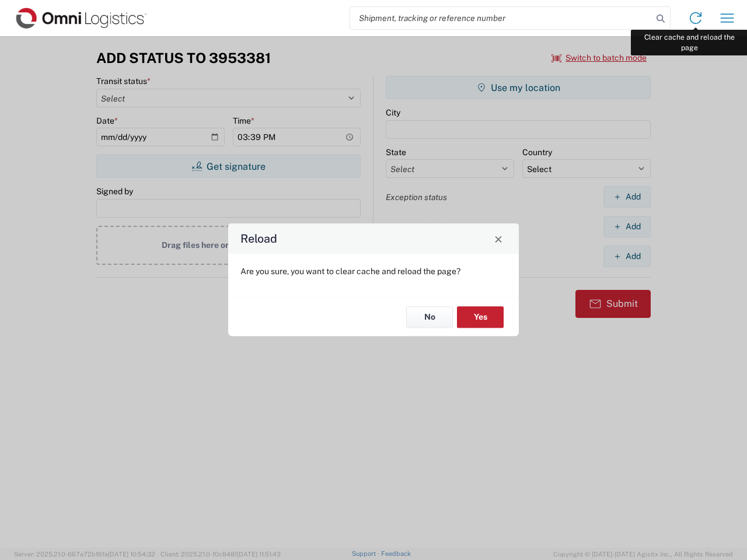 The image size is (747, 560). Describe the element at coordinates (430, 317) in the screenshot. I see `button: No` at that location.